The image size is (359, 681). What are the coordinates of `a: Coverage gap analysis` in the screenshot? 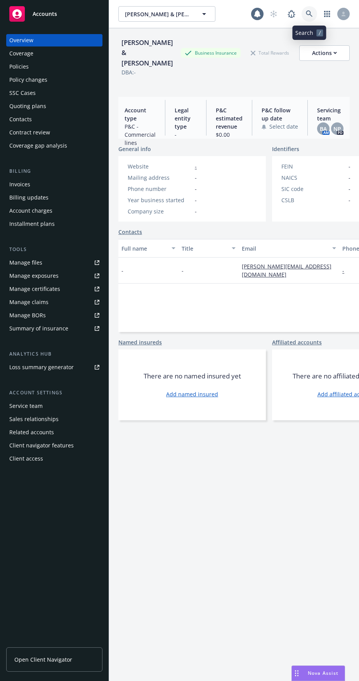 It's located at (54, 146).